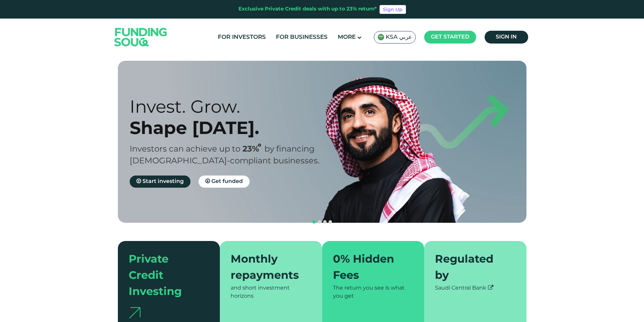 The height and width of the screenshot is (322, 644). I want to click on span: 23%, so click(253, 149).